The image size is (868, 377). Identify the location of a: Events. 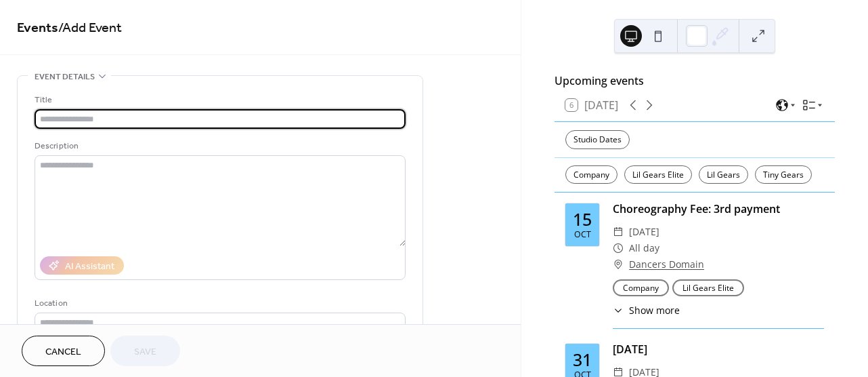
(37, 28).